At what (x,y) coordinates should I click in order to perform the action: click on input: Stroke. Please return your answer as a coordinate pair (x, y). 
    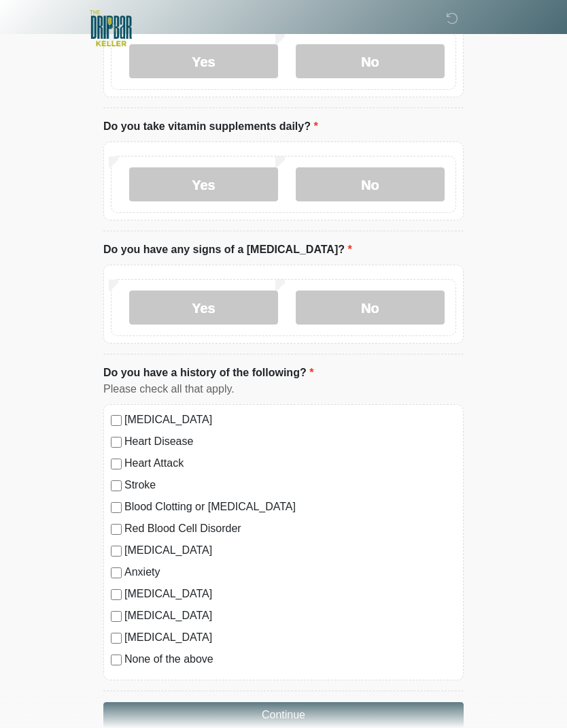
    Looking at the image, I should click on (116, 486).